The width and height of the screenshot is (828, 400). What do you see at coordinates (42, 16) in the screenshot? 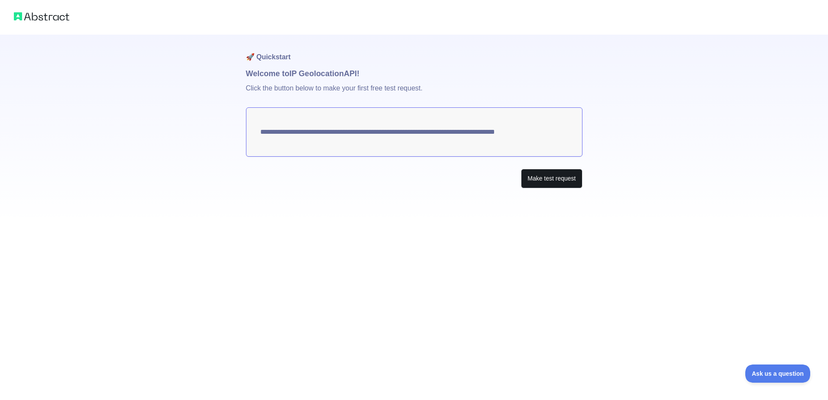
I see `img: Abstract logo` at bounding box center [42, 16].